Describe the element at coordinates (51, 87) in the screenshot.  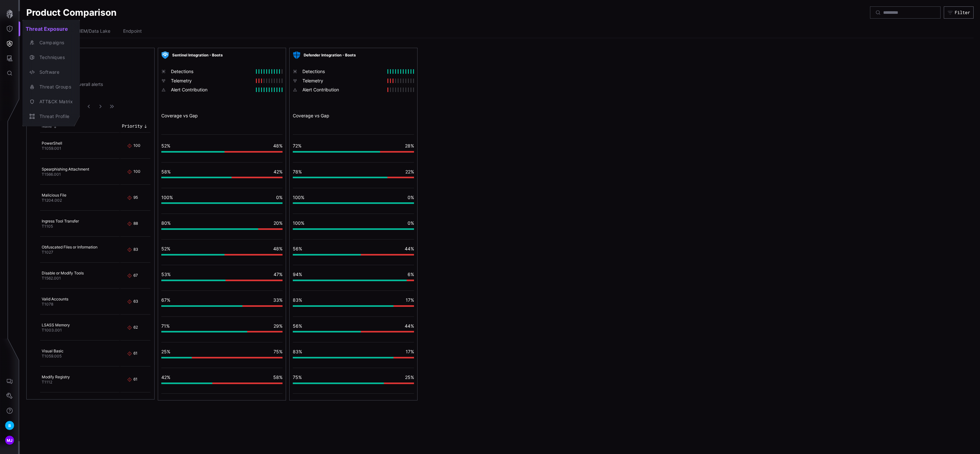
I see `button: Threat Groups` at that location.